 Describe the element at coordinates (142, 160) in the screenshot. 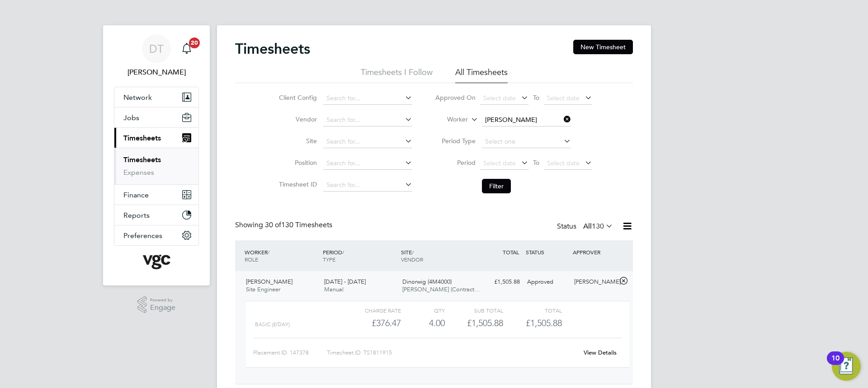

I see `a: Timesheets` at that location.